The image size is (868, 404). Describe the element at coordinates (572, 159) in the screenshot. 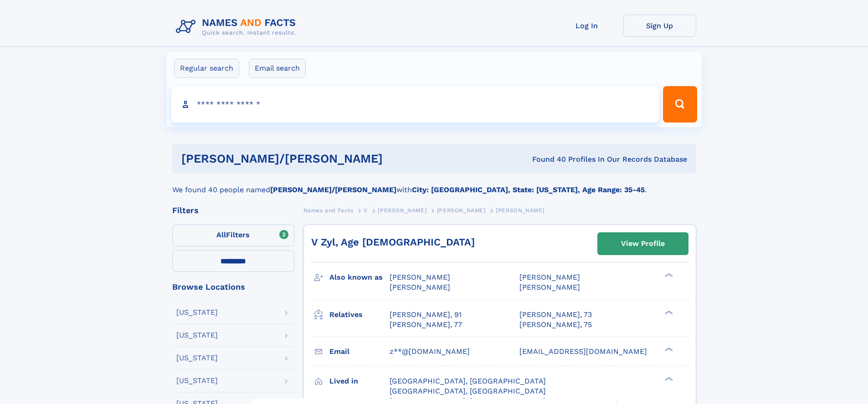

I see `div: Found 40 Profiles In Our Records Database` at that location.